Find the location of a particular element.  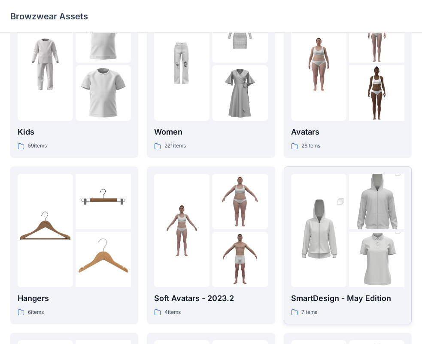

p: Soft Avatars - 2023.2 is located at coordinates (211, 298).